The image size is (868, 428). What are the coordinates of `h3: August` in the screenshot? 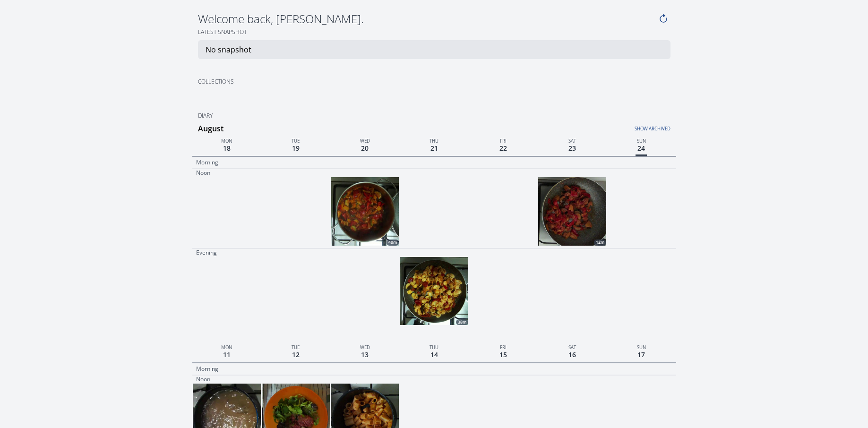 It's located at (437, 128).